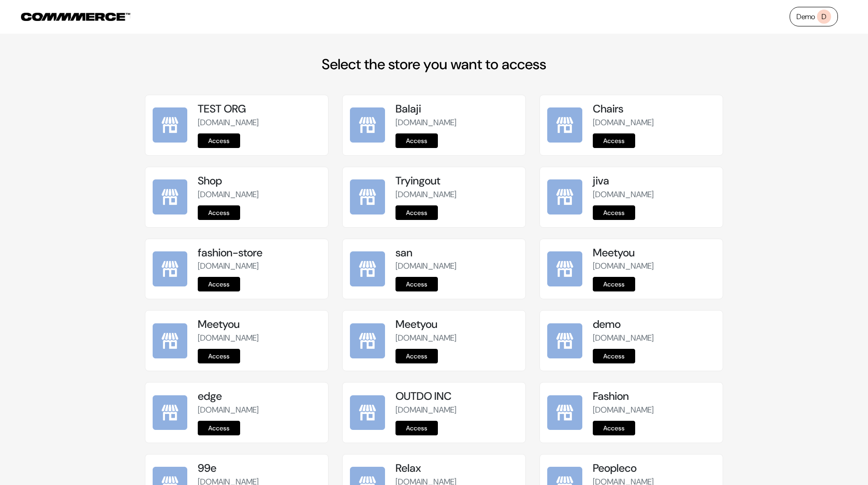 The width and height of the screenshot is (868, 485). Describe the element at coordinates (565, 125) in the screenshot. I see `img: Chairs` at that location.